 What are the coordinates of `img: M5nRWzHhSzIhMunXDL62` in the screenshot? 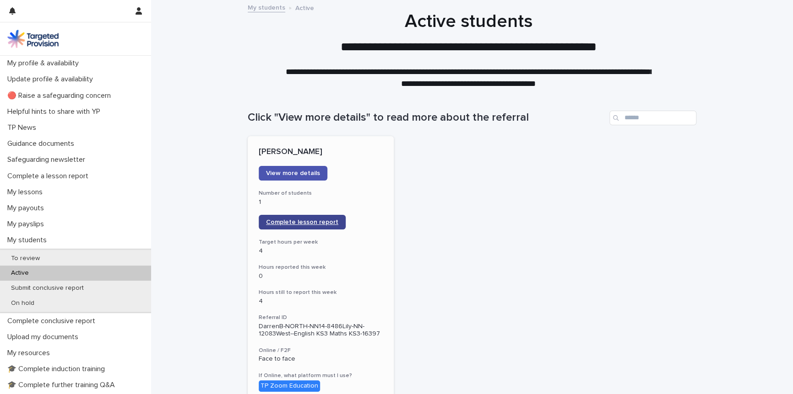 It's located at (33, 39).